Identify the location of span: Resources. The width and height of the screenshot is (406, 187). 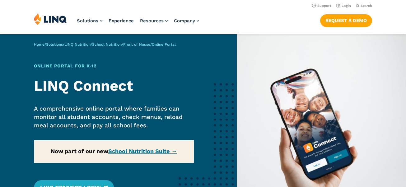
(152, 21).